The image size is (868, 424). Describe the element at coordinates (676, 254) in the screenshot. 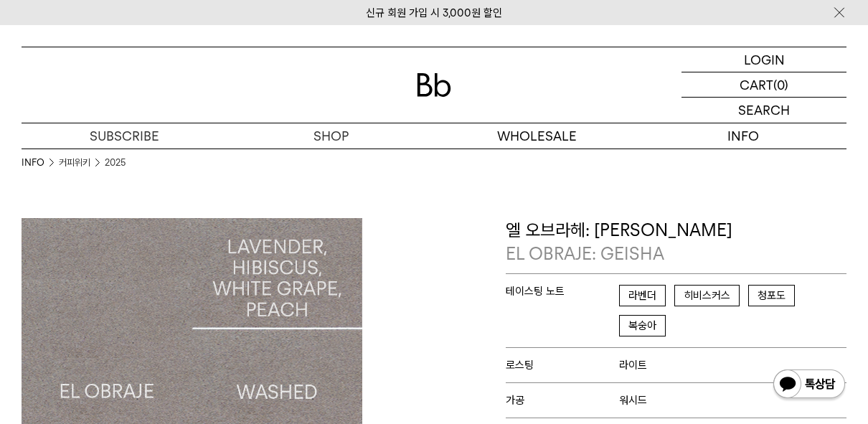

I see `p: EL OBRAJE: GEISHA` at that location.